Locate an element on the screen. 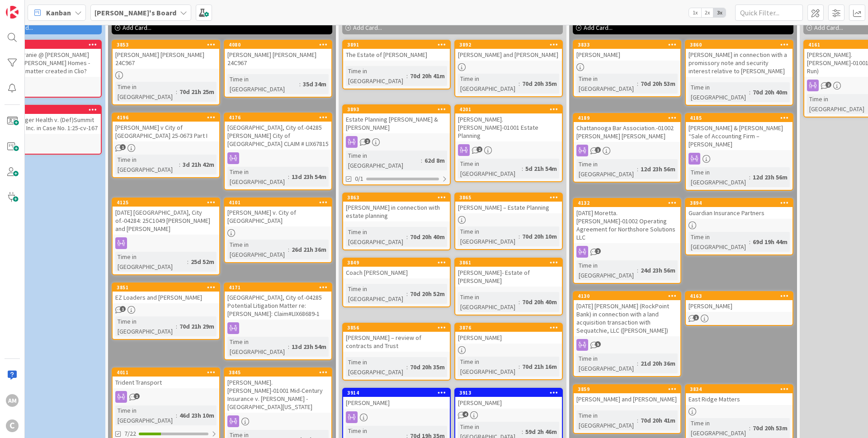 The height and width of the screenshot is (438, 868). div: 3834 is located at coordinates (739, 390).